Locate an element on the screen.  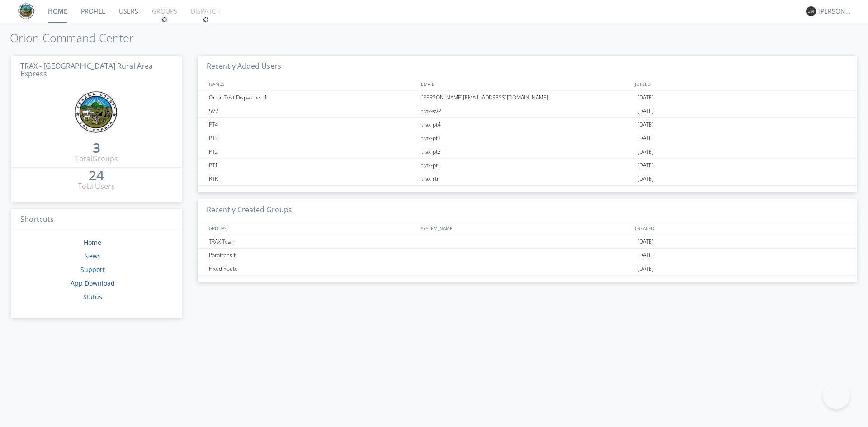
div: 24 is located at coordinates (96, 176).